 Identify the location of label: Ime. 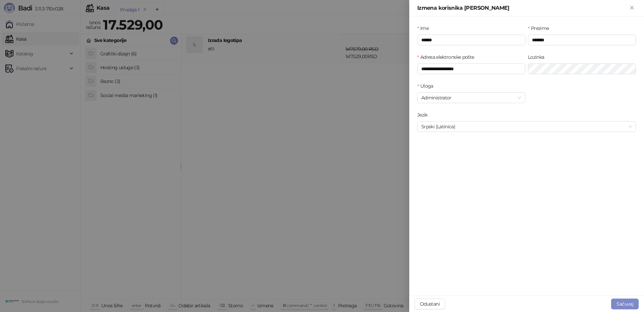
(425, 28).